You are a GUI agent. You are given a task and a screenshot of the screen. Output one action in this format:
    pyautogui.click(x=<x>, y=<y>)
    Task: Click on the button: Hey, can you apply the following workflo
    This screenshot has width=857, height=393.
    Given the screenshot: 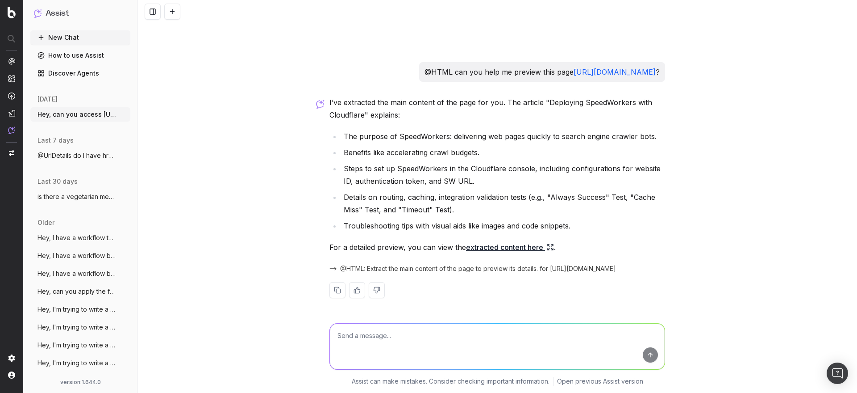 What is the action you would take?
    pyautogui.click(x=80, y=291)
    